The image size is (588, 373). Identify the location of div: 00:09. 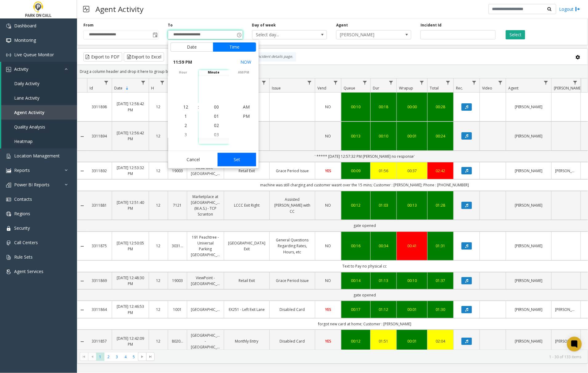
(356, 171).